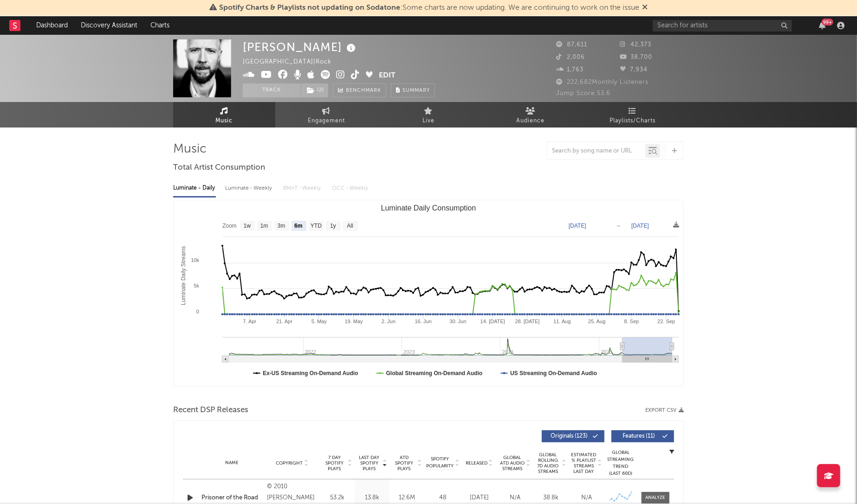  I want to click on text: Ex-US Streaming On-Demand Audio, so click(310, 373).